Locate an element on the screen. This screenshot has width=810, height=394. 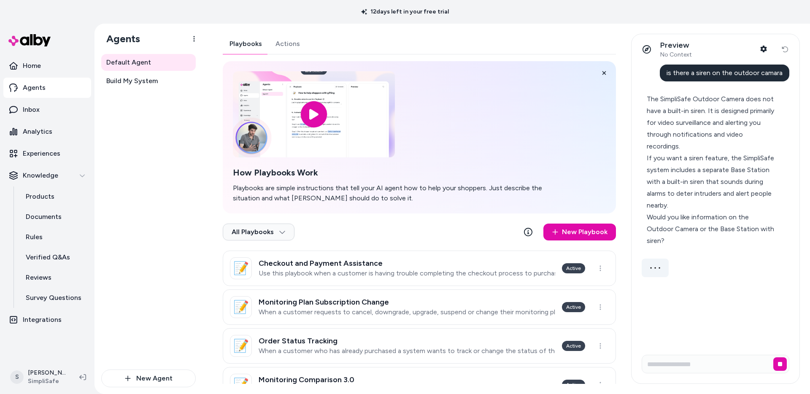
span: is there a siren on the outdoor camara is located at coordinates (724, 73).